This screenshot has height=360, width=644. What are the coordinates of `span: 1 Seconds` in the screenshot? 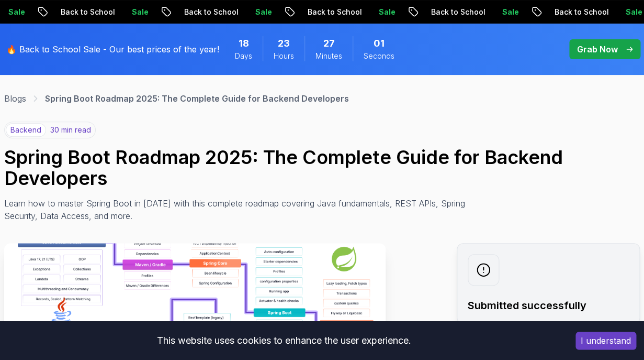 It's located at (378, 43).